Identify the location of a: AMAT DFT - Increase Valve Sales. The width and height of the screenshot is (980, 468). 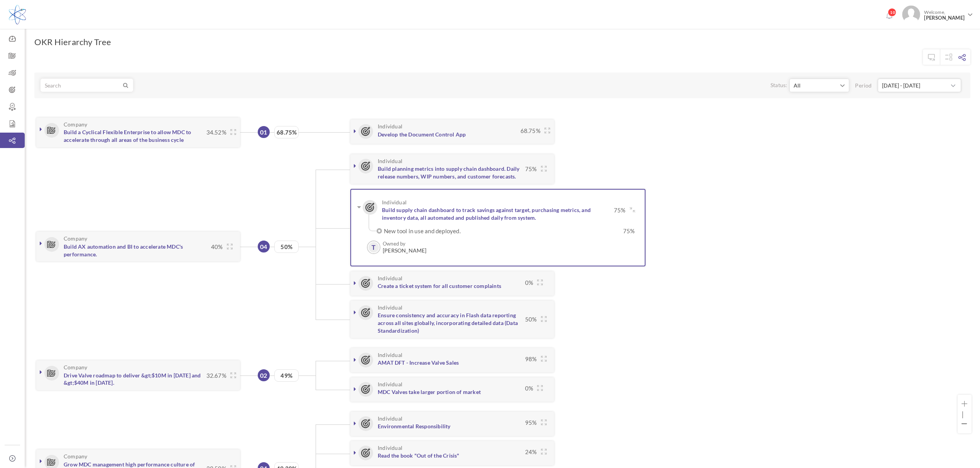
(418, 363).